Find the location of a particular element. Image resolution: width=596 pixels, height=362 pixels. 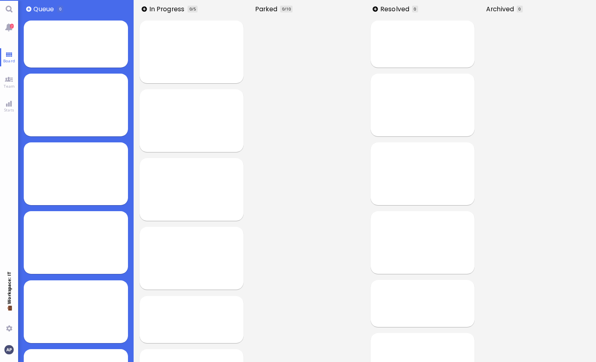

span: Resolved is located at coordinates (396, 9).